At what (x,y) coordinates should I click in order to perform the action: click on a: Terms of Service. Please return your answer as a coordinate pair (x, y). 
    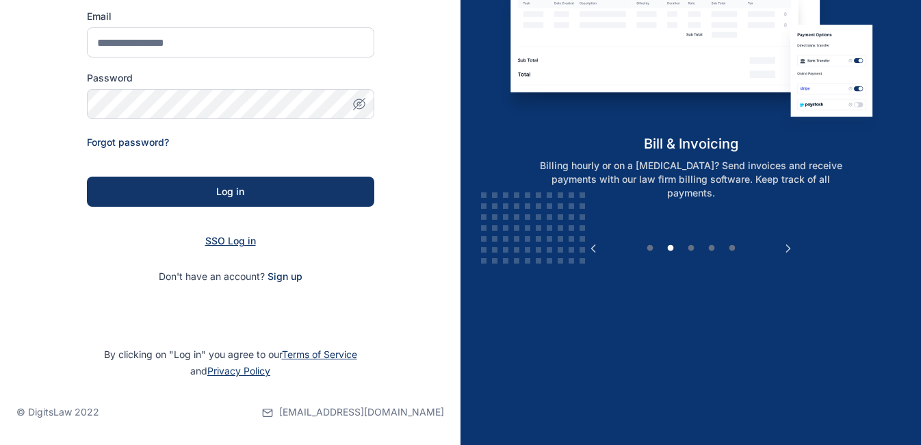
    Looking at the image, I should click on (320, 354).